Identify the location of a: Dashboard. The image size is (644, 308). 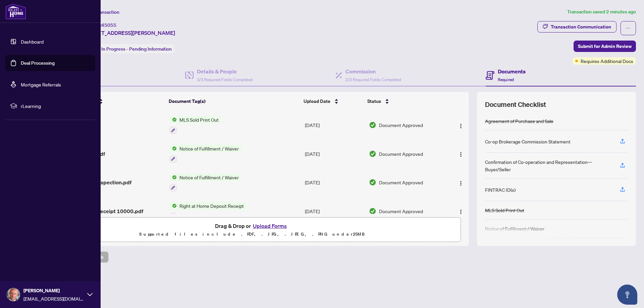
(32, 42).